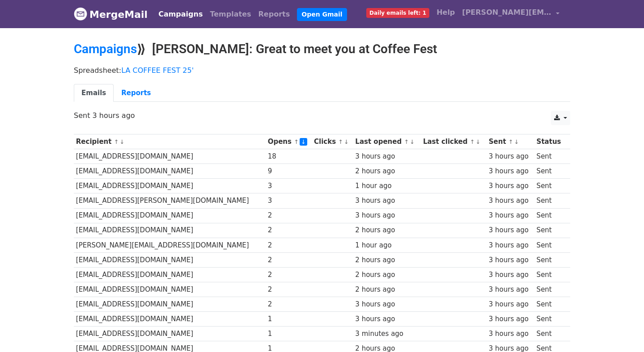  Describe the element at coordinates (510, 142) in the screenshot. I see `th: Sent` at that location.